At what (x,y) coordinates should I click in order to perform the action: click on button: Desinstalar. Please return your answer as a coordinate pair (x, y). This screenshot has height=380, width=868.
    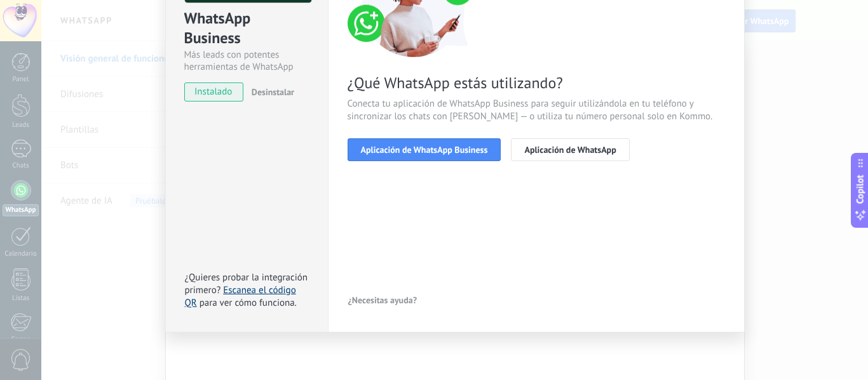
    Looking at the image, I should click on (270, 92).